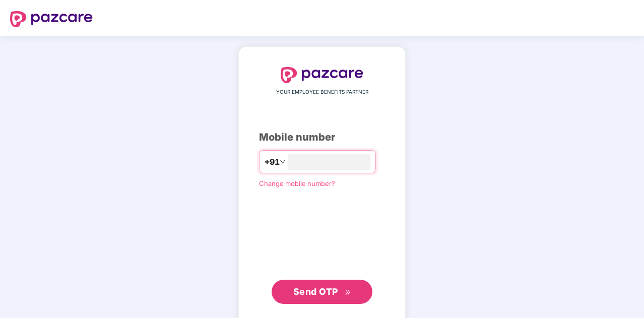  What do you see at coordinates (347, 292) in the screenshot?
I see `span: double-right` at bounding box center [347, 292].